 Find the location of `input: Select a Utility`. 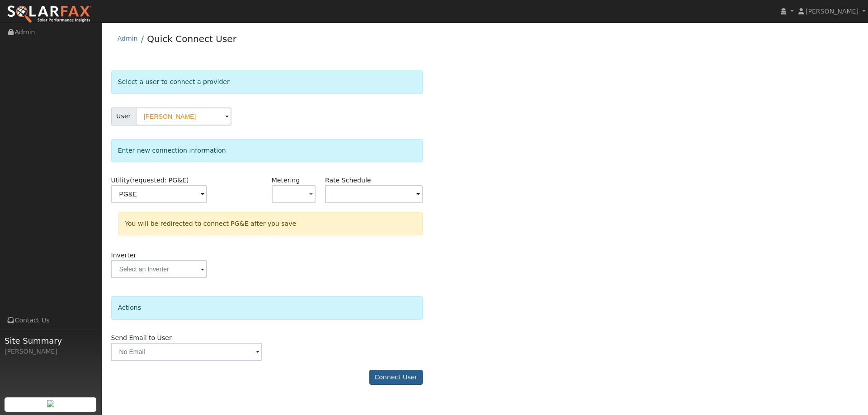

input: Select a Utility is located at coordinates (159, 194).